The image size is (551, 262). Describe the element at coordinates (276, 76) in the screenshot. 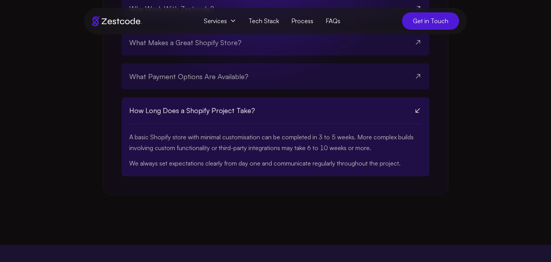

I see `button: What Payment Options Are Available?` at that location.